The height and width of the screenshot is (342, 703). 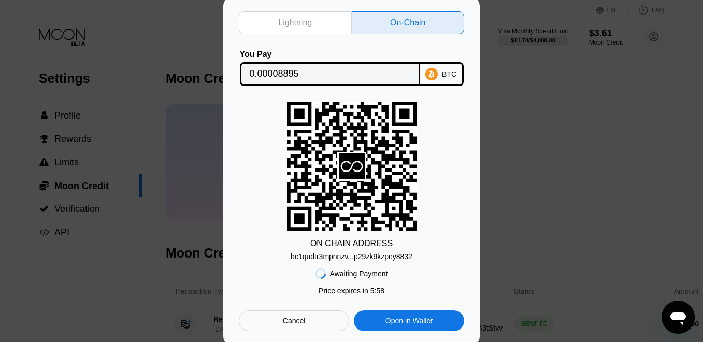 I want to click on div: BTC, so click(x=449, y=74).